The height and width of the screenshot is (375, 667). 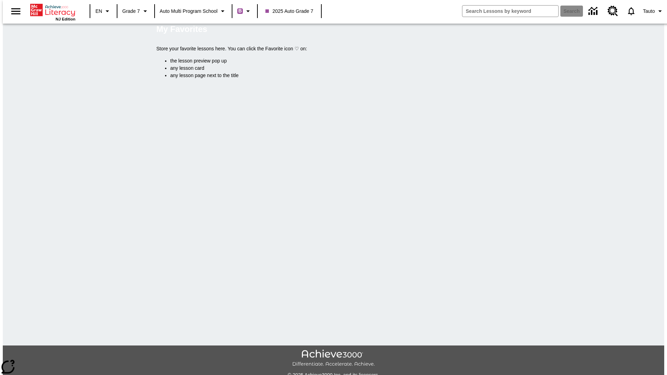 What do you see at coordinates (240, 11) in the screenshot?
I see `span: B` at bounding box center [240, 11].